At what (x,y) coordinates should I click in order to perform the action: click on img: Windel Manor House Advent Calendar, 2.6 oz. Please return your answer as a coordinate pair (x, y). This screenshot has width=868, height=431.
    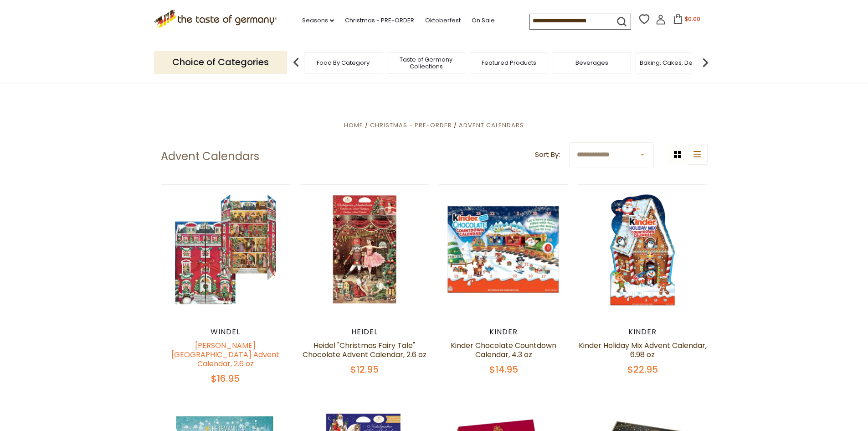
    Looking at the image, I should click on (226, 249).